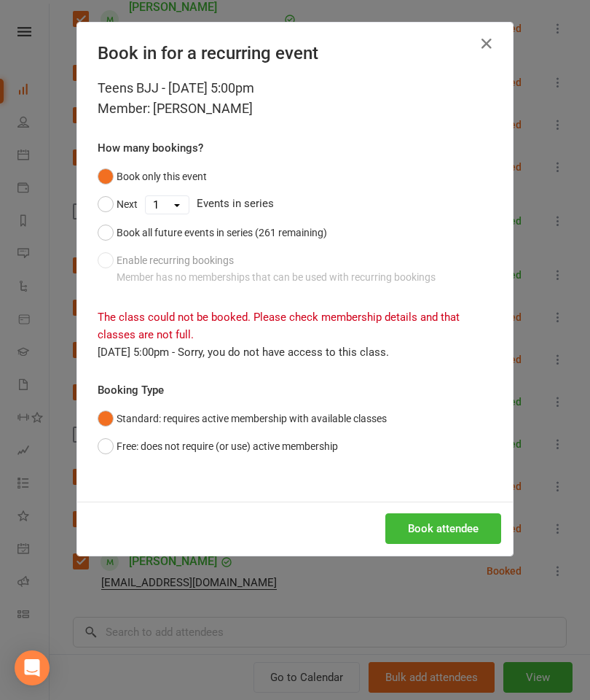  I want to click on button: Book only this event, so click(152, 176).